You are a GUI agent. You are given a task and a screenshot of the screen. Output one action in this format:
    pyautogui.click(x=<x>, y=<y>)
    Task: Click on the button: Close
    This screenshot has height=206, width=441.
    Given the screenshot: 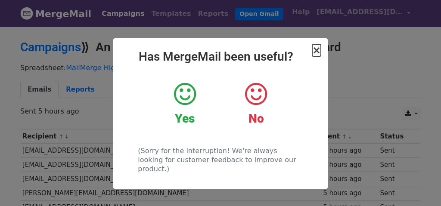 What is the action you would take?
    pyautogui.click(x=317, y=50)
    